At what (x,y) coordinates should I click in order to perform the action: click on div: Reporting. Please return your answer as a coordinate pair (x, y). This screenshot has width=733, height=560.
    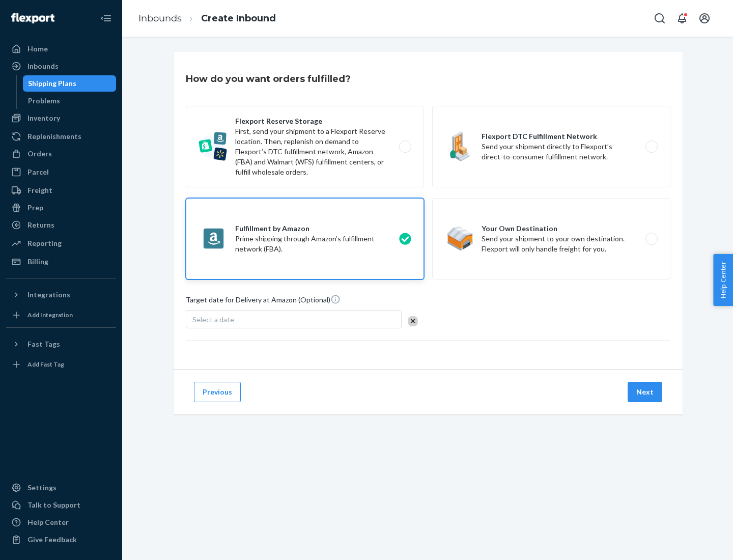
    Looking at the image, I should click on (45, 244).